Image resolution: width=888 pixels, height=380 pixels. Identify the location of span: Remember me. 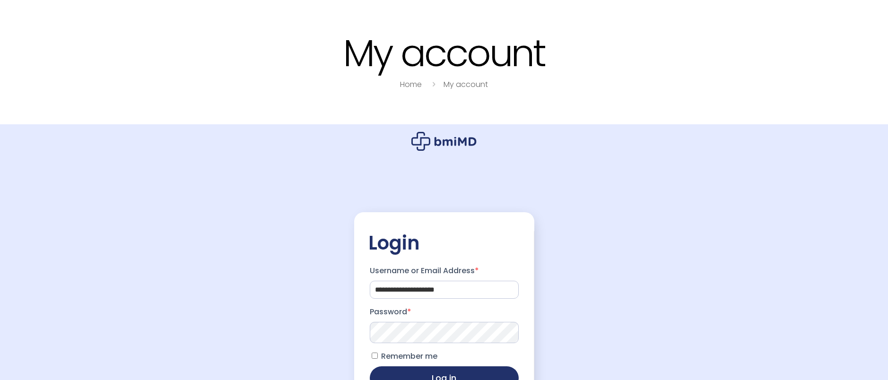
(409, 356).